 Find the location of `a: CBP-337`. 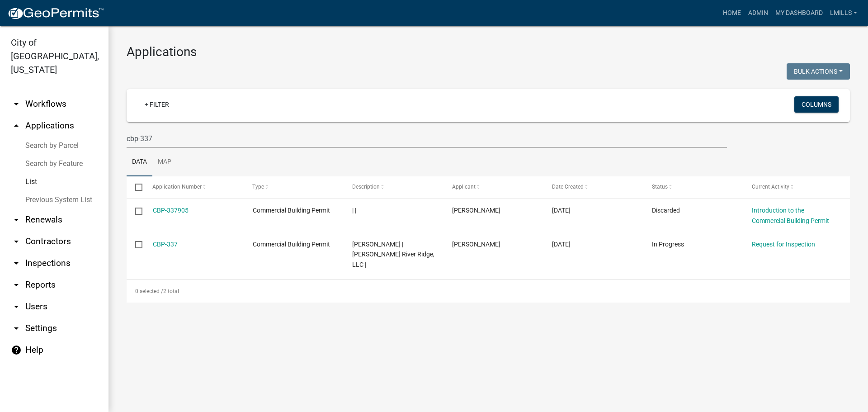

a: CBP-337 is located at coordinates (165, 244).